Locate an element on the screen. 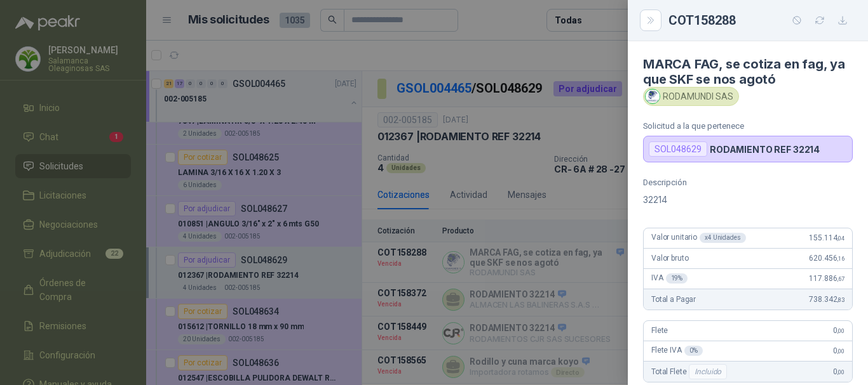 The width and height of the screenshot is (868, 385). p: RODAMIENTO REF 32214 is located at coordinates (764, 149).